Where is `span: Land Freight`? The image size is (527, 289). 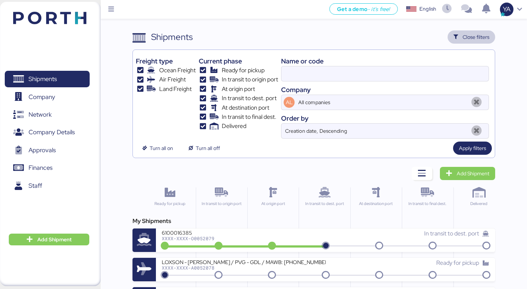
span: Land Freight is located at coordinates (175, 89).